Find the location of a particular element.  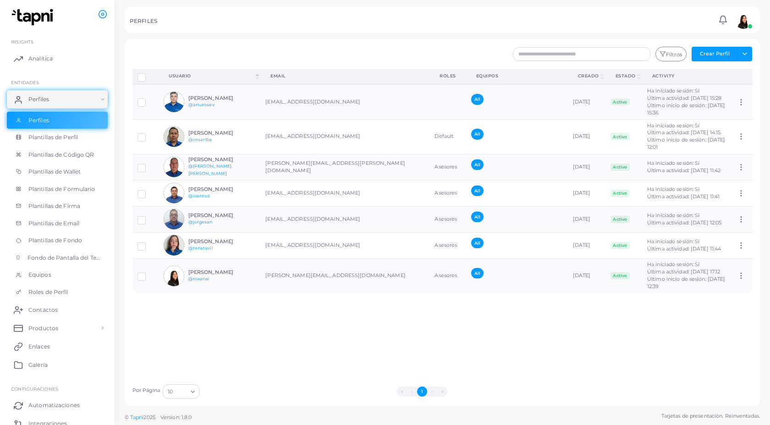

div: Equipos is located at coordinates (517, 76).